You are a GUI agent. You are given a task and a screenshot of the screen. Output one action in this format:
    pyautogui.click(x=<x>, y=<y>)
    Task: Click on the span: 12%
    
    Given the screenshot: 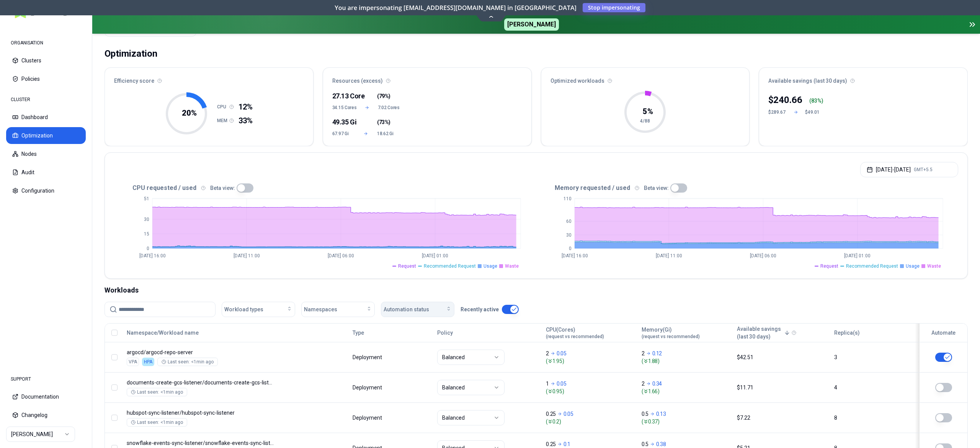 What is the action you would take?
    pyautogui.click(x=246, y=107)
    